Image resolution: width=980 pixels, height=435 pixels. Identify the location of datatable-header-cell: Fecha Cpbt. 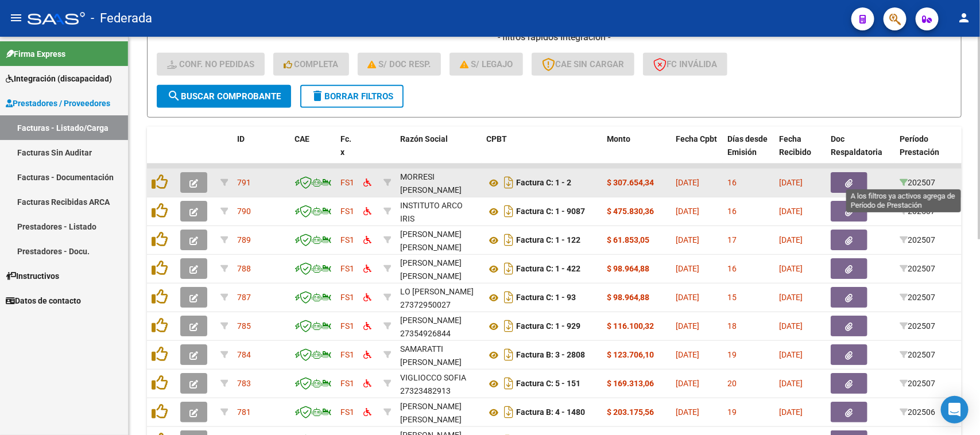
(696, 152).